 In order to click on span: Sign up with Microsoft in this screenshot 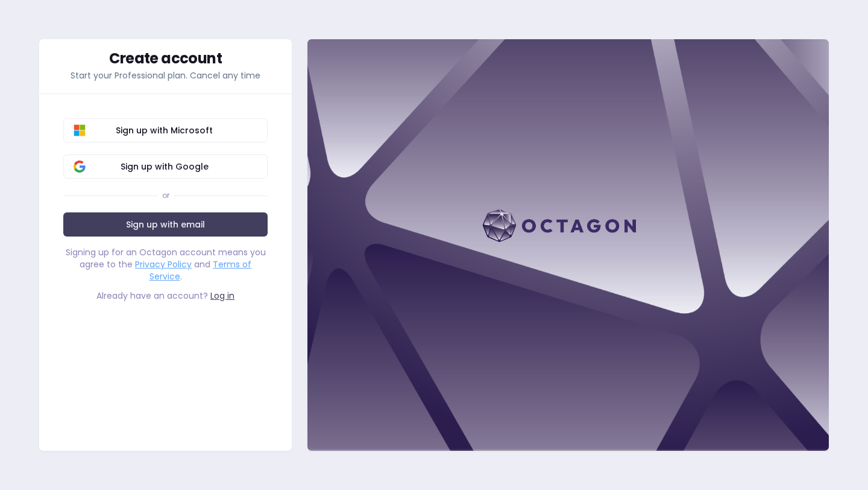, I will do `click(164, 130)`.